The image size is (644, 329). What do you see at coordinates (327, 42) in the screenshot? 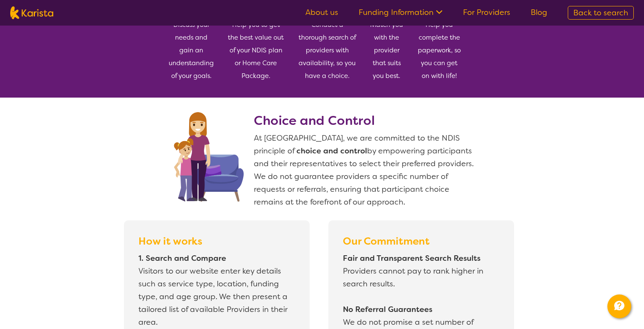
I see `div: Conduct a thorough search of providers with availability, so you have a choice.` at bounding box center [327, 42].